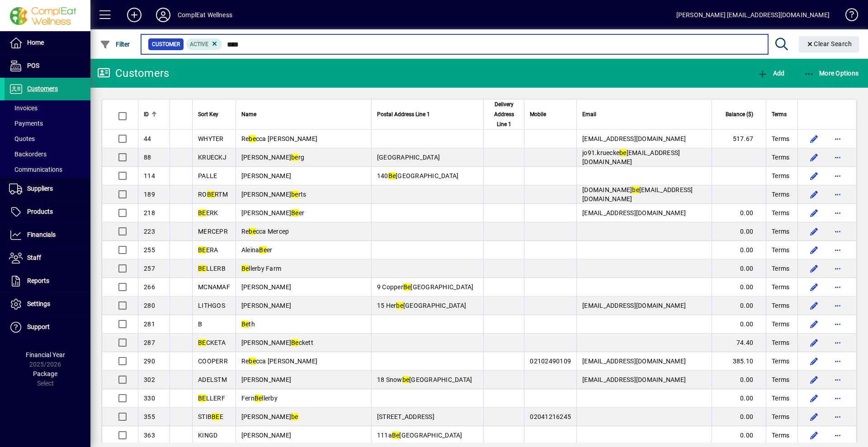  I want to click on span: Delivery Address Line 1, so click(504, 115).